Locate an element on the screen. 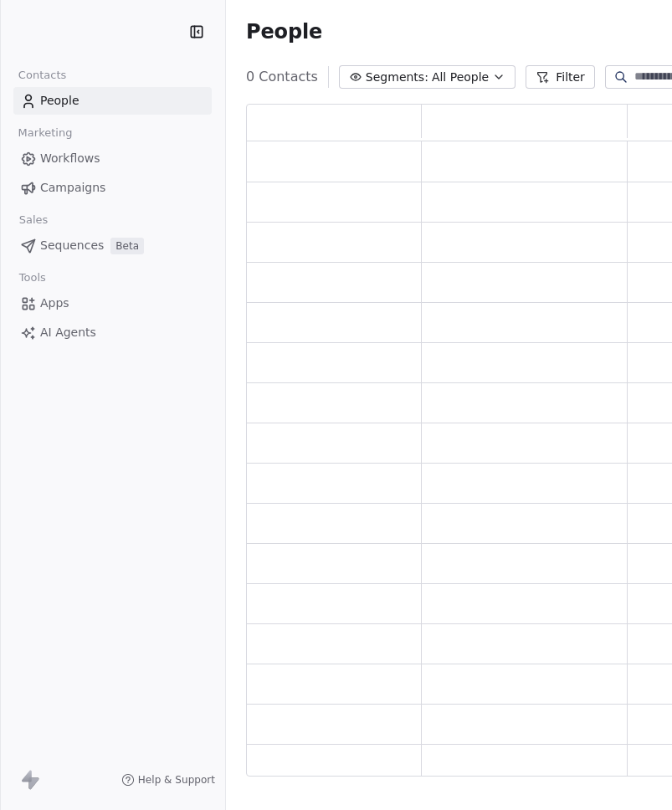 The height and width of the screenshot is (810, 672). a: Campaigns is located at coordinates (112, 187).